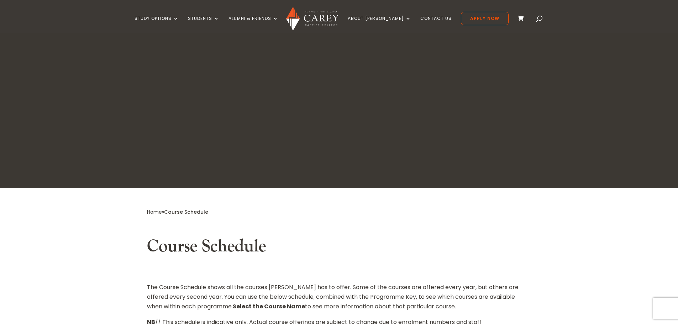 Image resolution: width=678 pixels, height=324 pixels. I want to click on a: Apply Now, so click(485, 19).